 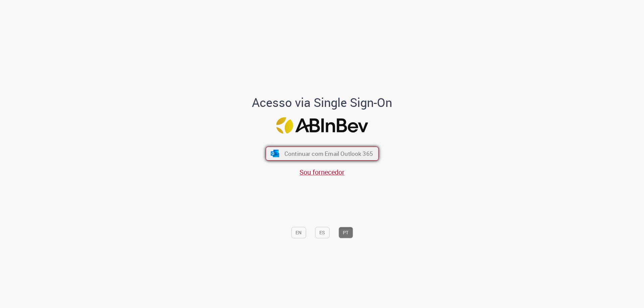 What do you see at coordinates (322, 172) in the screenshot?
I see `span: Sou fornecedor` at bounding box center [322, 172].